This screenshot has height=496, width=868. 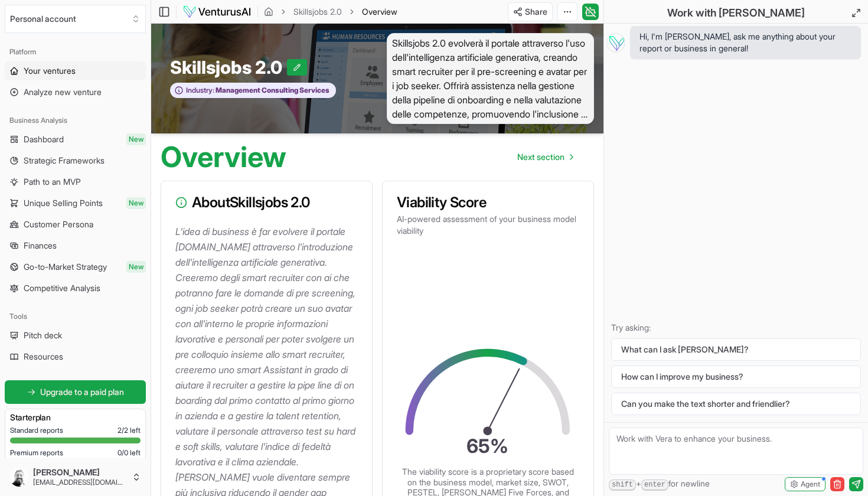 What do you see at coordinates (50, 71) in the screenshot?
I see `span: Your ventures` at bounding box center [50, 71].